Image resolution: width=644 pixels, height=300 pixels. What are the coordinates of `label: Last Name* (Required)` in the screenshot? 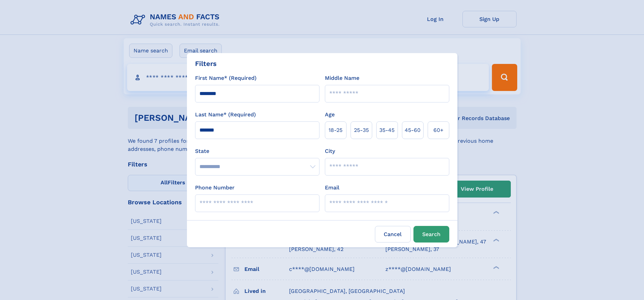 It's located at (226, 115).